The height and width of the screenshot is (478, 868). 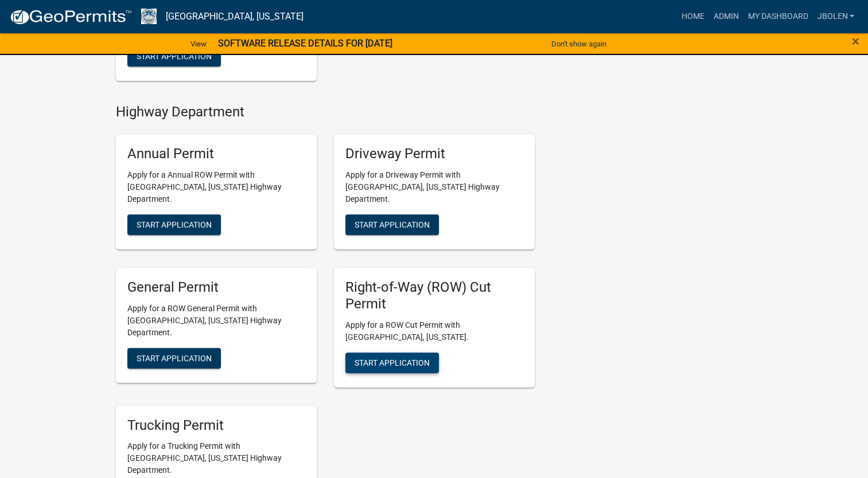 I want to click on button: Close, so click(x=855, y=42).